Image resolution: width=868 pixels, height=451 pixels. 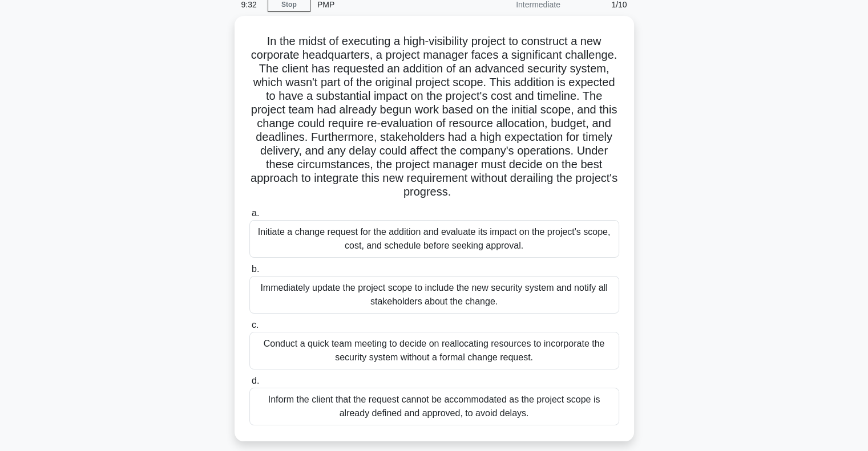 What do you see at coordinates (434, 117) in the screenshot?
I see `h5: In the midst of executing a high-visibility project to construct a new corporate headquarters, a ...` at bounding box center [434, 117].